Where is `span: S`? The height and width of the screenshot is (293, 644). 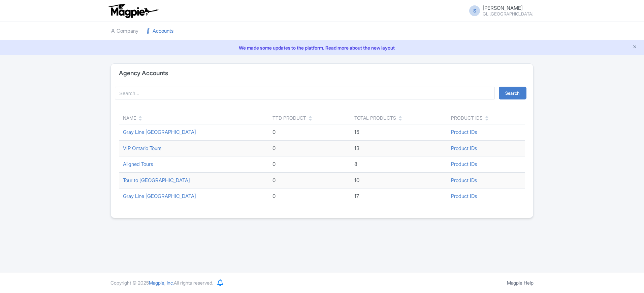
span: S is located at coordinates (475, 10).